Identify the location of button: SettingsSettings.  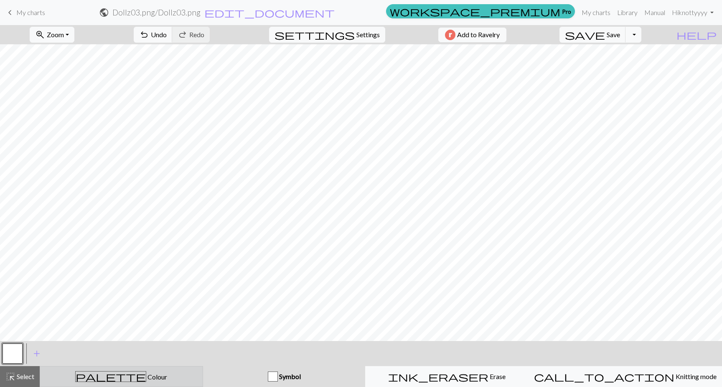
(327, 35).